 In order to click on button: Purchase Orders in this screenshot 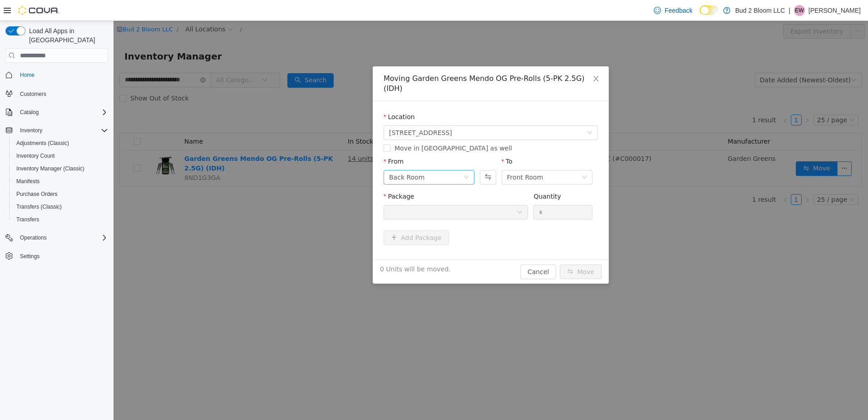, I will do `click(60, 194)`.